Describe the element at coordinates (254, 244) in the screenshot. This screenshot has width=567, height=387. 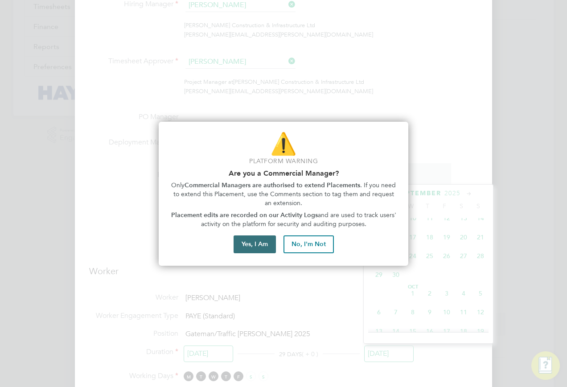
I see `button: Yes, I Am` at that location.